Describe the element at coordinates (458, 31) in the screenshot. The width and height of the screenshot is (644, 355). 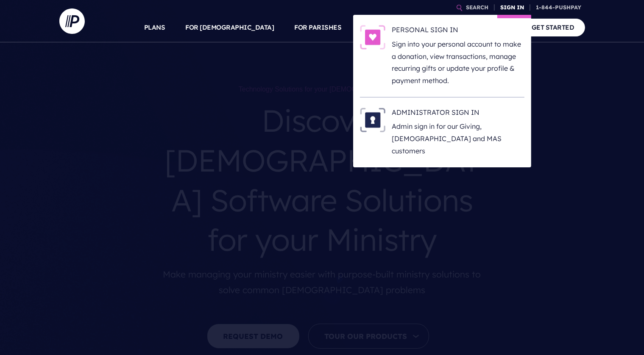
I see `h6: PERSONAL SIGN IN` at that location.